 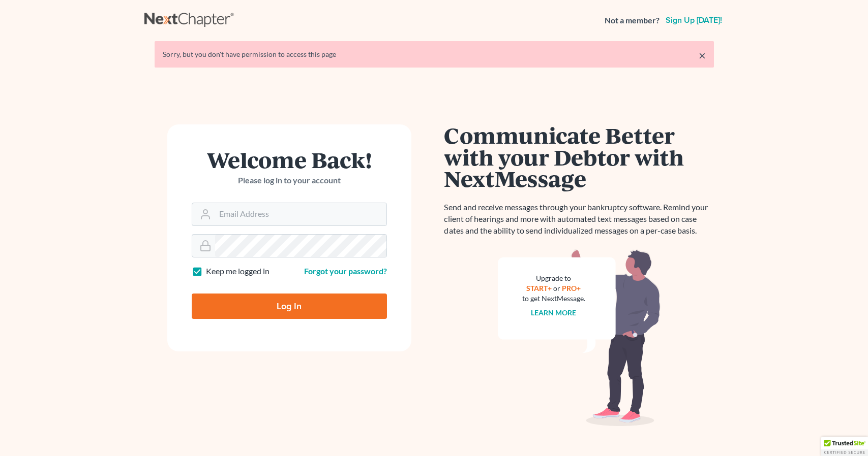 What do you see at coordinates (579, 219) in the screenshot?
I see `p: Send and receive messages through your bankruptcy software. Remind your client of hearings and mo...` at bounding box center [579, 219].